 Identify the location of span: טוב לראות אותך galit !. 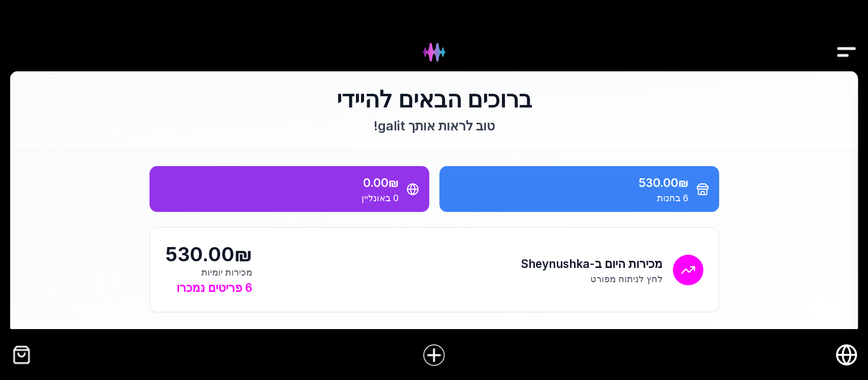
(434, 126).